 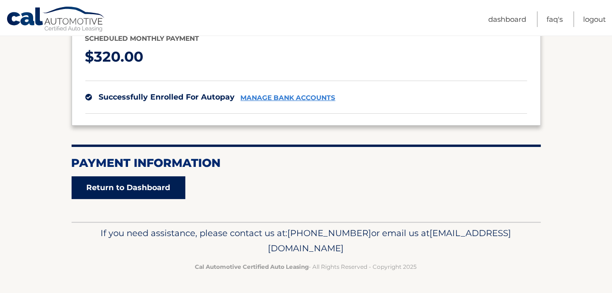 I want to click on a: FAQ's, so click(x=554, y=19).